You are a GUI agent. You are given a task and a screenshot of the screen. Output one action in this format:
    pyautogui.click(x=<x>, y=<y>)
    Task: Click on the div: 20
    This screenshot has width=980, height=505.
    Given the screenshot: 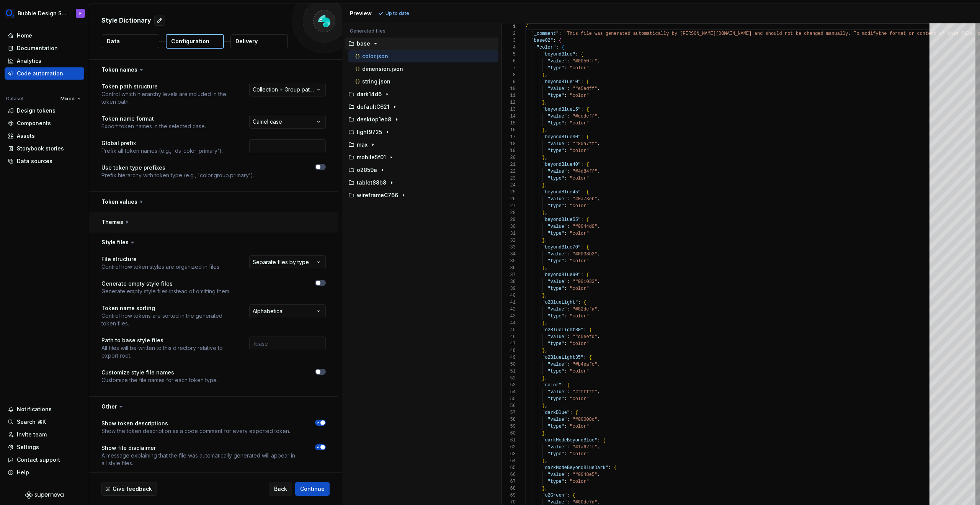 What is the action you would take?
    pyautogui.click(x=509, y=158)
    